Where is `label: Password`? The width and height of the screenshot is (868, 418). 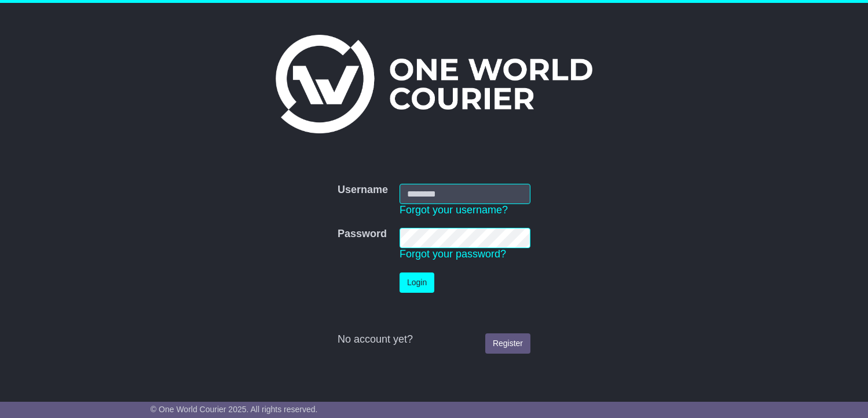 label: Password is located at coordinates (362, 234).